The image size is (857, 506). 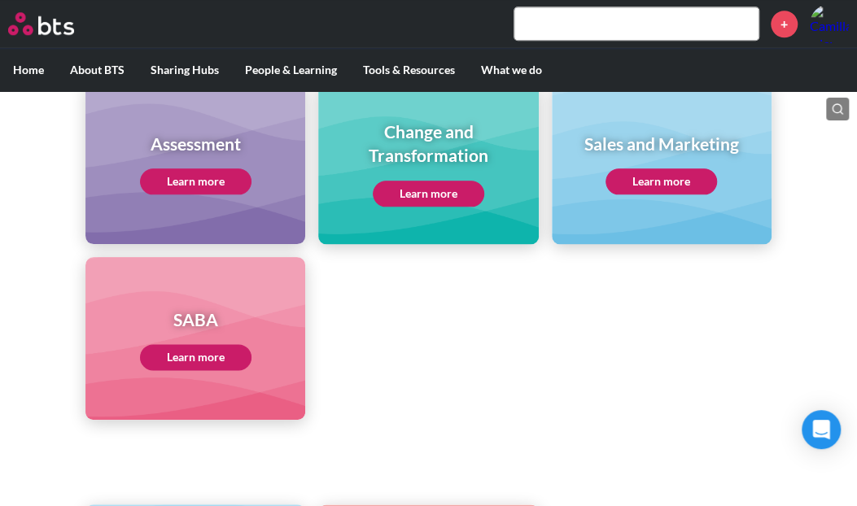 What do you see at coordinates (195, 319) in the screenshot?
I see `h1: SABA` at bounding box center [195, 319].